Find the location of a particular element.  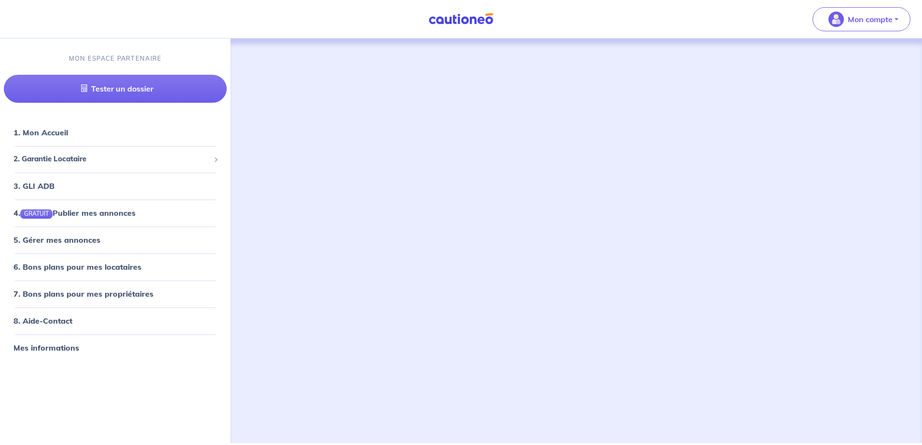

a: Mes informations is located at coordinates (46, 348).